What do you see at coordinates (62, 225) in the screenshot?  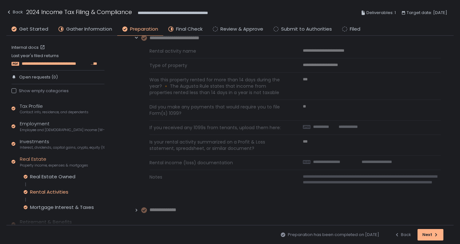 I see `div: Retirement & Benefits` at bounding box center [62, 225].